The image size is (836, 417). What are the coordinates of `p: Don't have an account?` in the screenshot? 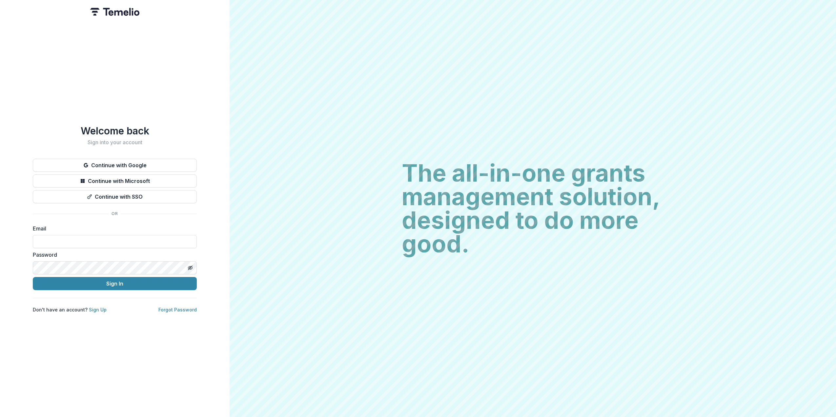 It's located at (70, 310).